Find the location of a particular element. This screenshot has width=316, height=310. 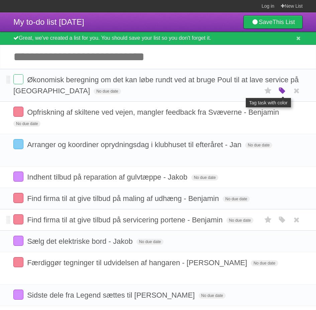

span: Find firma til at give tilbud på servicering portene - Benjamin is located at coordinates (126, 220).